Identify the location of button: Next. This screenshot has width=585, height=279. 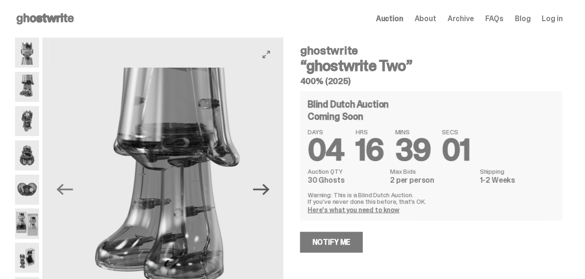
(262, 190).